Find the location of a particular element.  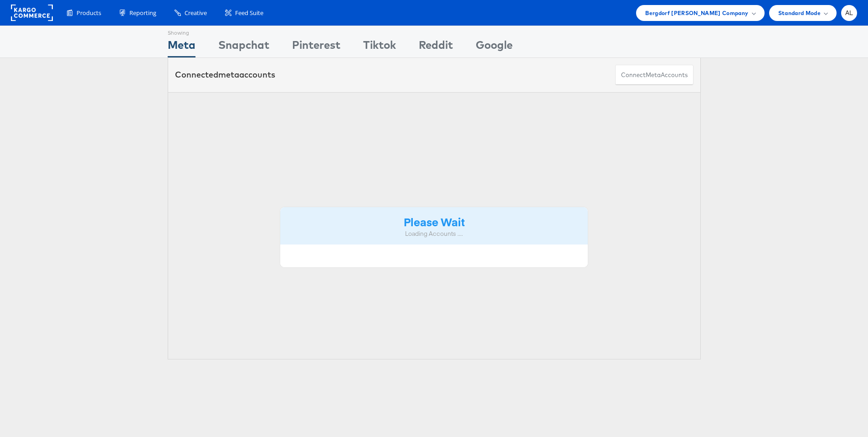

div: Loading Accounts .... is located at coordinates (435, 233).